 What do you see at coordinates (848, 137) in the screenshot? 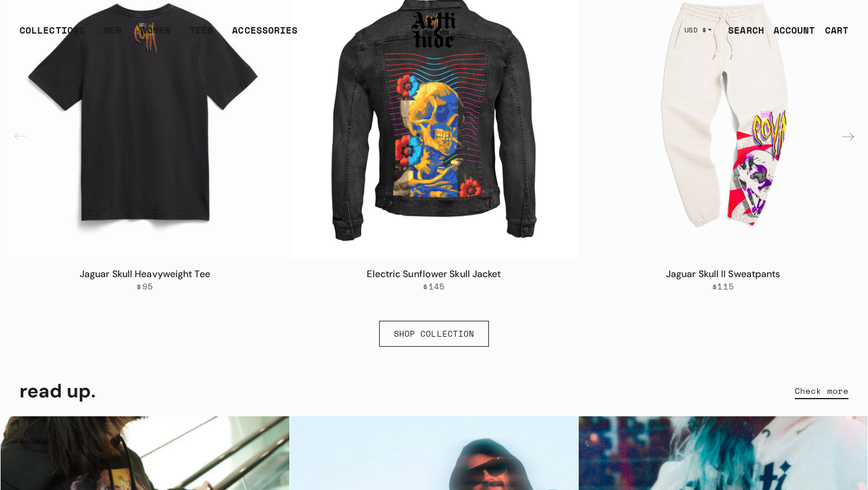
I see `div: Next slide` at bounding box center [848, 137].